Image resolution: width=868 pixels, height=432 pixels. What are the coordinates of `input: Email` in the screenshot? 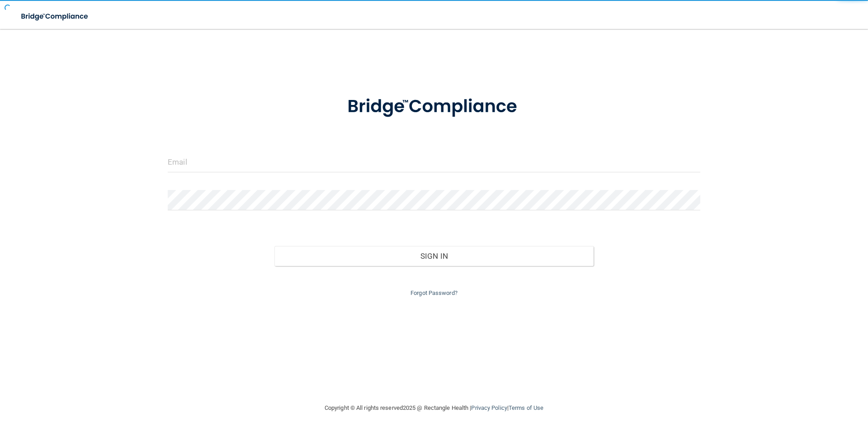 It's located at (434, 162).